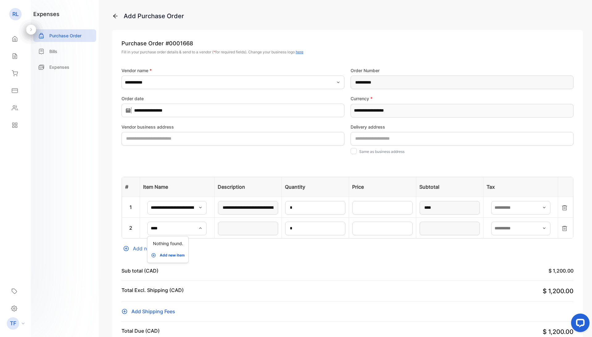 Image resolution: width=592 pixels, height=337 pixels. I want to click on h1: expenses, so click(46, 14).